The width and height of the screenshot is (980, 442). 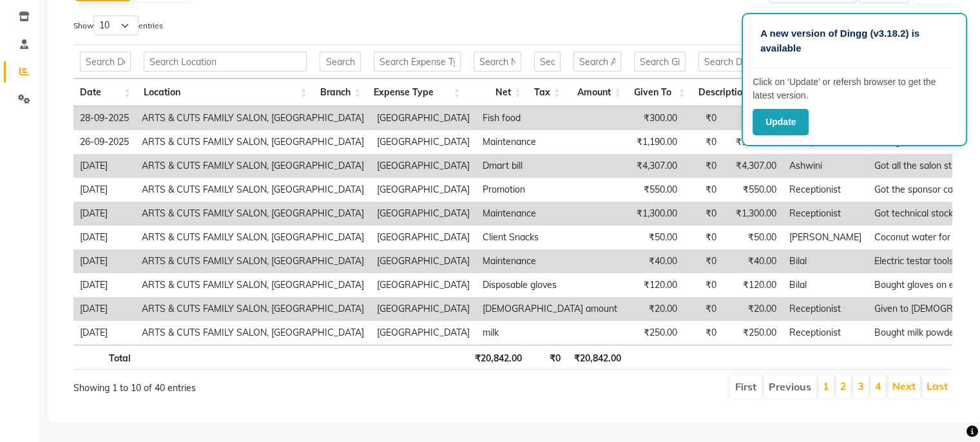 What do you see at coordinates (826, 386) in the screenshot?
I see `a: 1` at bounding box center [826, 386].